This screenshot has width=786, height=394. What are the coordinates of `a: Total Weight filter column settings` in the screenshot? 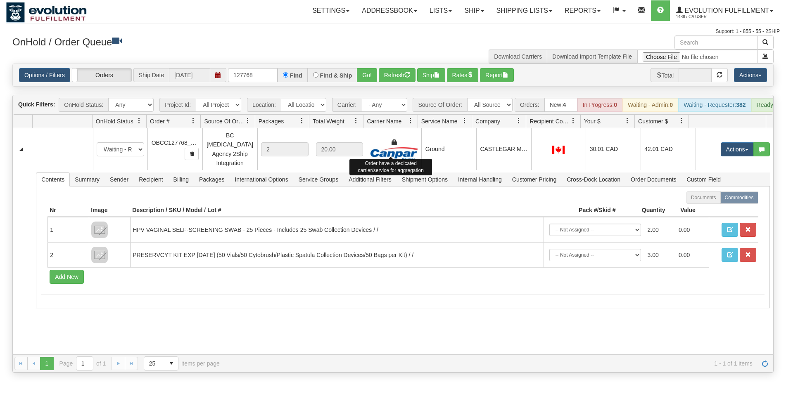 It's located at (356, 121).